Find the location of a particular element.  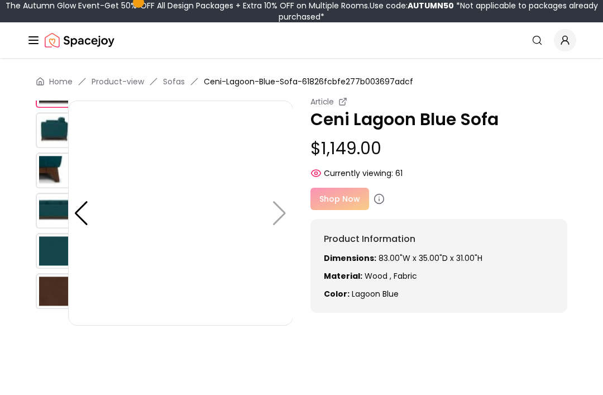

a: Product-view is located at coordinates (118, 82).